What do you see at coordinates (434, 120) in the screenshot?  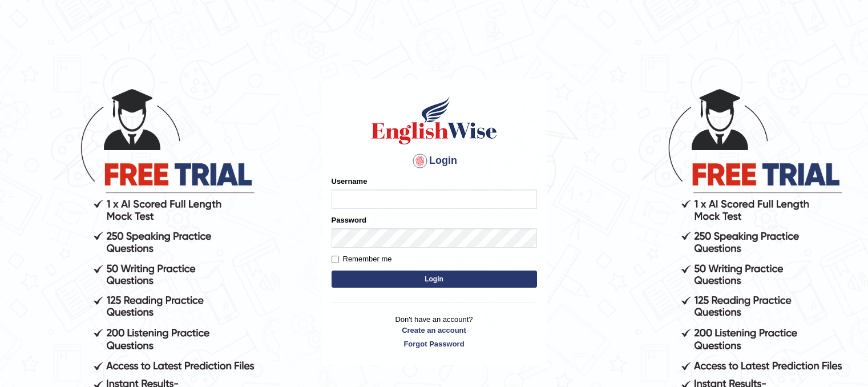 I see `img: Logo of English Wise sign in for intelligent practice with AI` at bounding box center [434, 120].